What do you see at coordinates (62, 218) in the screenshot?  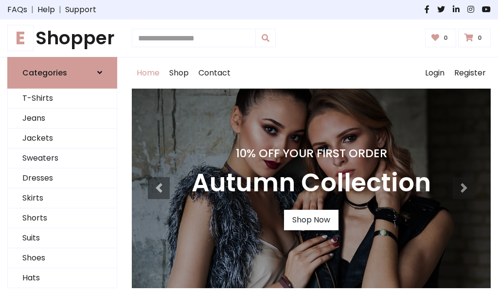 I see `a: Shorts` at bounding box center [62, 218].